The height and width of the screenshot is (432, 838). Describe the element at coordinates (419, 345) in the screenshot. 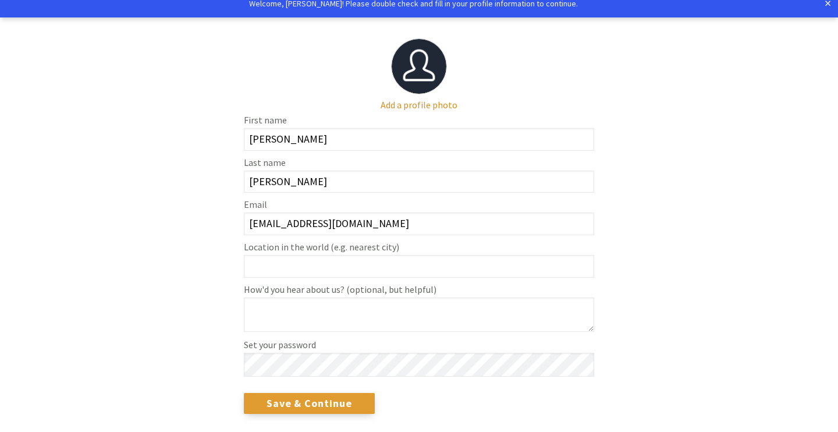

I see `label: Set your password` at that location.